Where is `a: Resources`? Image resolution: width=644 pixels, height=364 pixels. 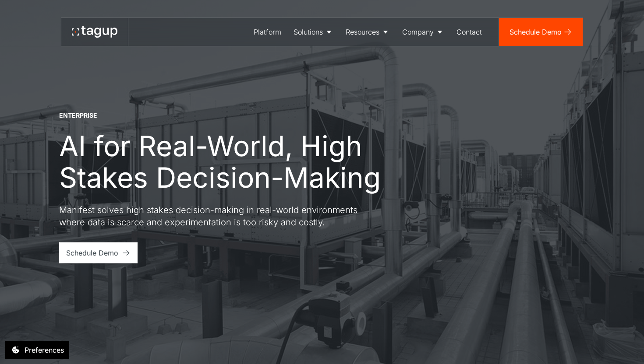
a: Resources is located at coordinates (367, 32).